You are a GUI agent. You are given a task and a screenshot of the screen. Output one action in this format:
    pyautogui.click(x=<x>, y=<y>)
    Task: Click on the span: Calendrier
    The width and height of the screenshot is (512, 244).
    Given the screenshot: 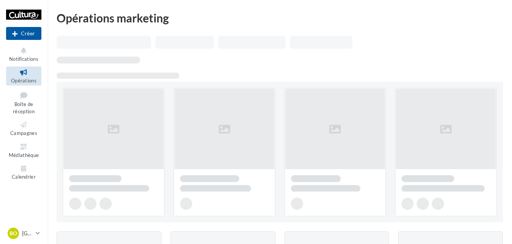 What is the action you would take?
    pyautogui.click(x=24, y=177)
    